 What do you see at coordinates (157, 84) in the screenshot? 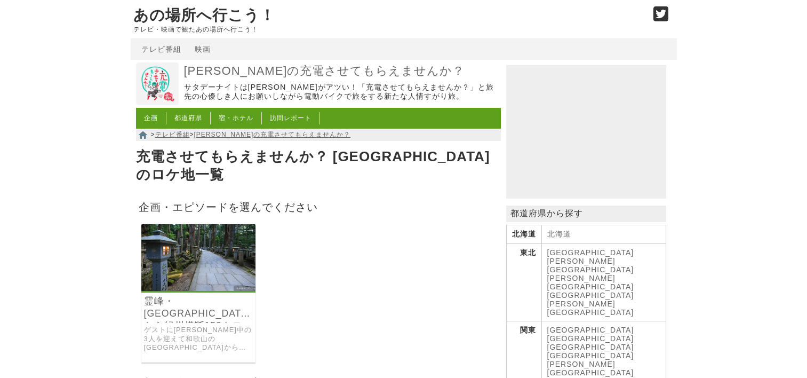
I see `img: 出川哲朗の充電させてもらえませんか？` at bounding box center [157, 84].